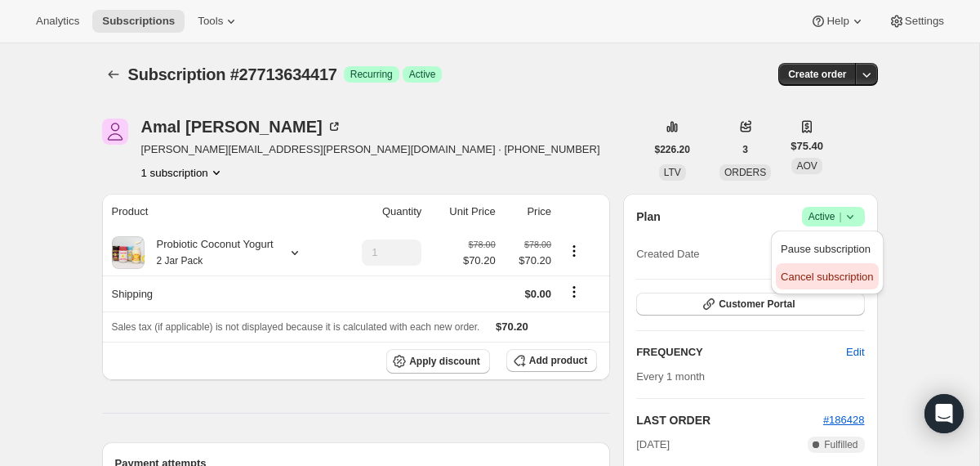  What do you see at coordinates (944, 413) in the screenshot?
I see `div: Open Intercom Messenger` at bounding box center [944, 413].